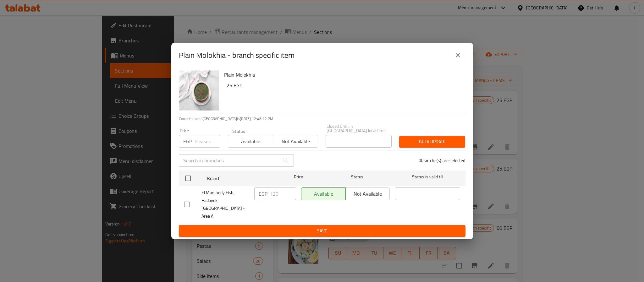 The image size is (644, 282). I want to click on h6: 25 EGP, so click(343, 85).